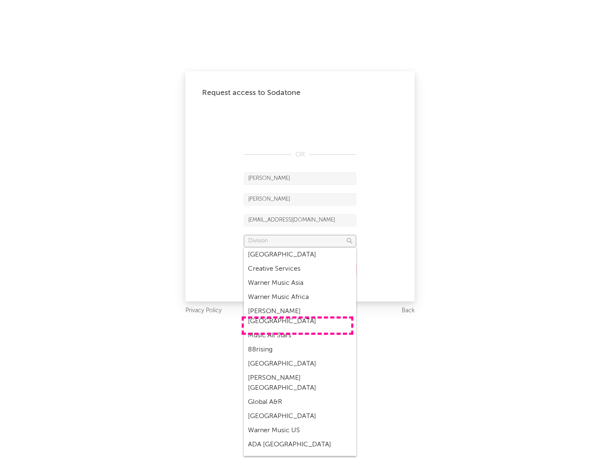 Image resolution: width=600 pixels, height=458 pixels. I want to click on input: Last Name, so click(300, 199).